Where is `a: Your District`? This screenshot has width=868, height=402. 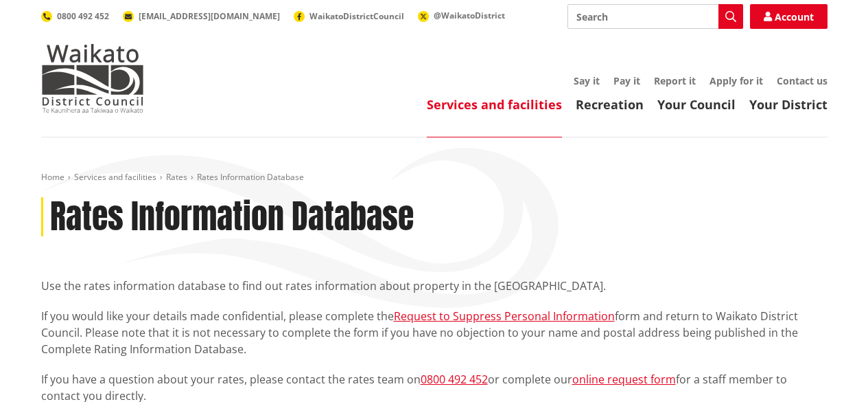 a: Your District is located at coordinates (788, 104).